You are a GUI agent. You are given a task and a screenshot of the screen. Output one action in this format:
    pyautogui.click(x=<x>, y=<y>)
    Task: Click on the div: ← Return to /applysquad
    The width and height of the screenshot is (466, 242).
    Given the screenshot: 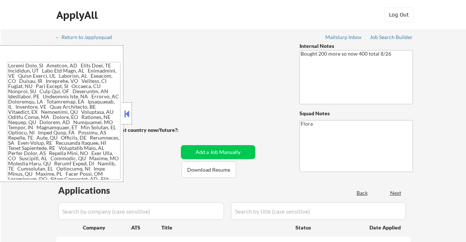 What is the action you would take?
    pyautogui.click(x=87, y=37)
    